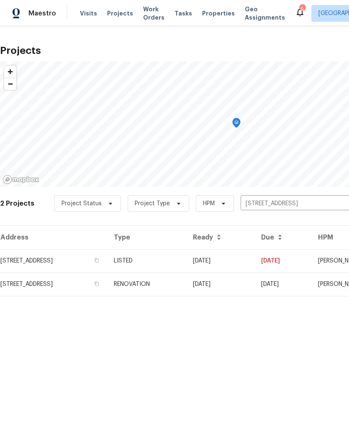 This screenshot has width=349, height=446. What do you see at coordinates (265, 13) in the screenshot?
I see `span: Geo Assignments` at bounding box center [265, 13].